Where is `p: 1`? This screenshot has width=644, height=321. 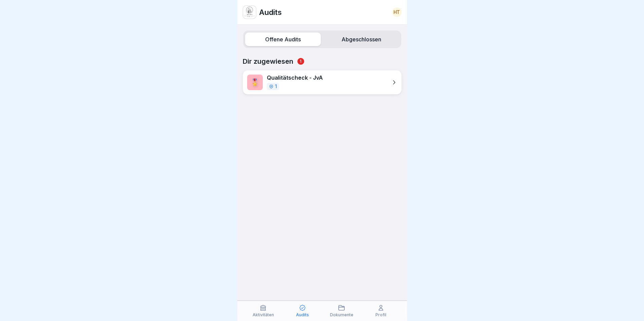
p: 1 is located at coordinates (276, 87).